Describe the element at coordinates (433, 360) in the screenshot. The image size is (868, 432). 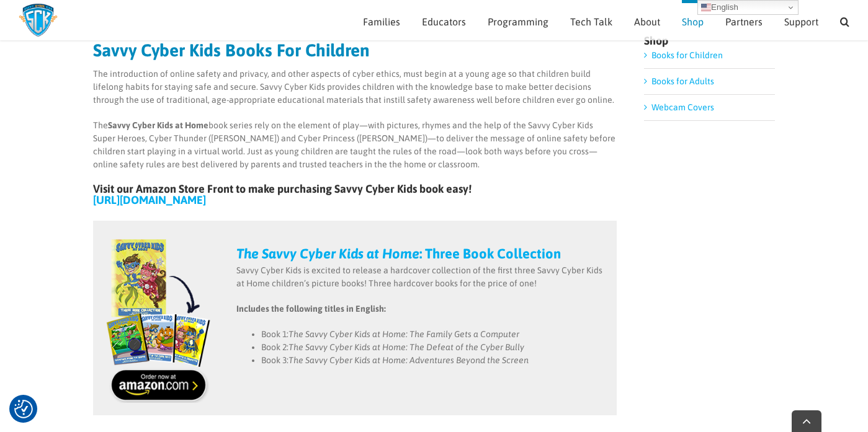
I see `li: Book 3:` at that location.